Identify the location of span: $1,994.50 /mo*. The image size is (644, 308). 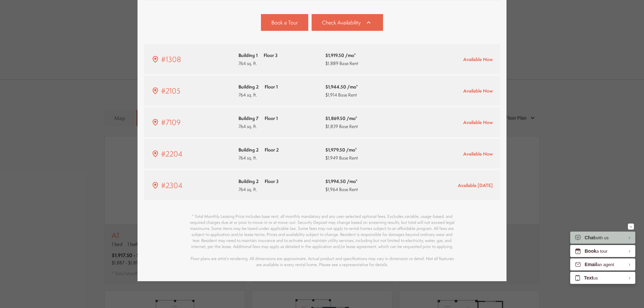
(341, 181).